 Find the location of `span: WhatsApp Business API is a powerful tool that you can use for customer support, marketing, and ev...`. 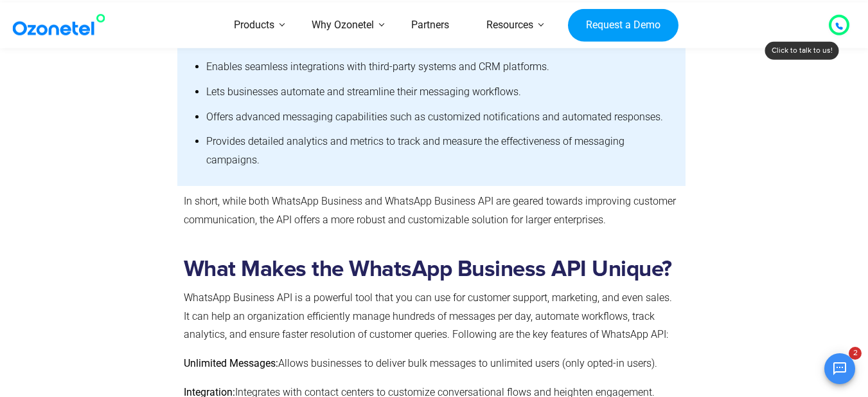

span: WhatsApp Business API is a powerful tool that you can use for customer support, marketing, and ev... is located at coordinates (428, 315).